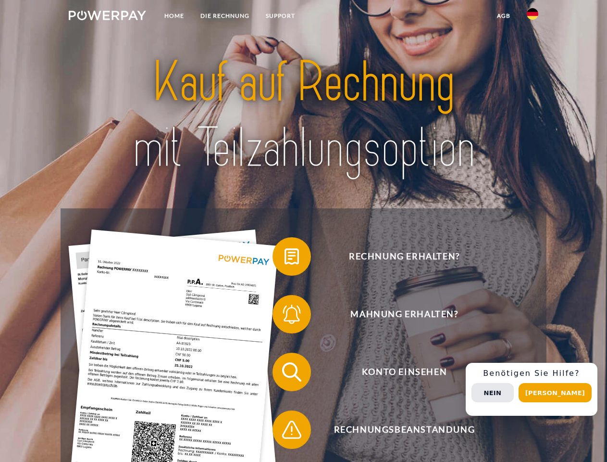 This screenshot has width=607, height=462. I want to click on span: Rechnung erhalten?, so click(404, 256).